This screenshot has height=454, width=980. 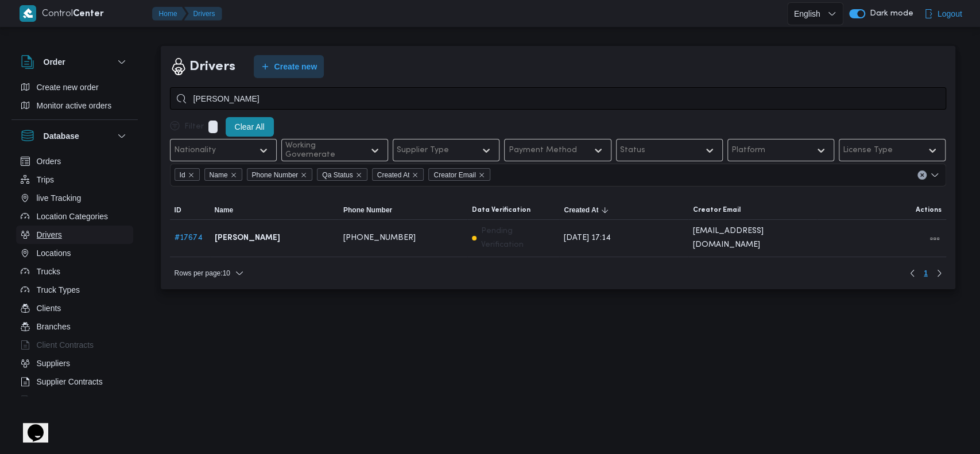 What do you see at coordinates (194, 127) in the screenshot?
I see `p: Filter` at bounding box center [194, 127].